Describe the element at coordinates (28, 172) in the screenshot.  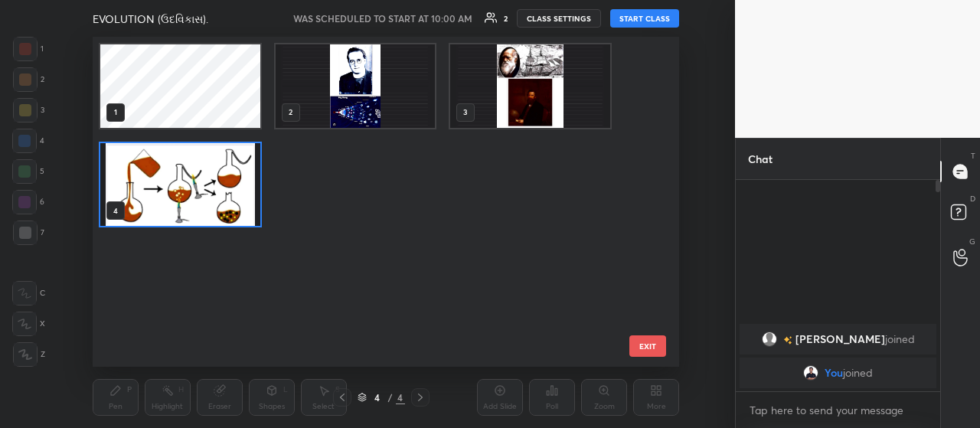
I see `div: 5` at that location.